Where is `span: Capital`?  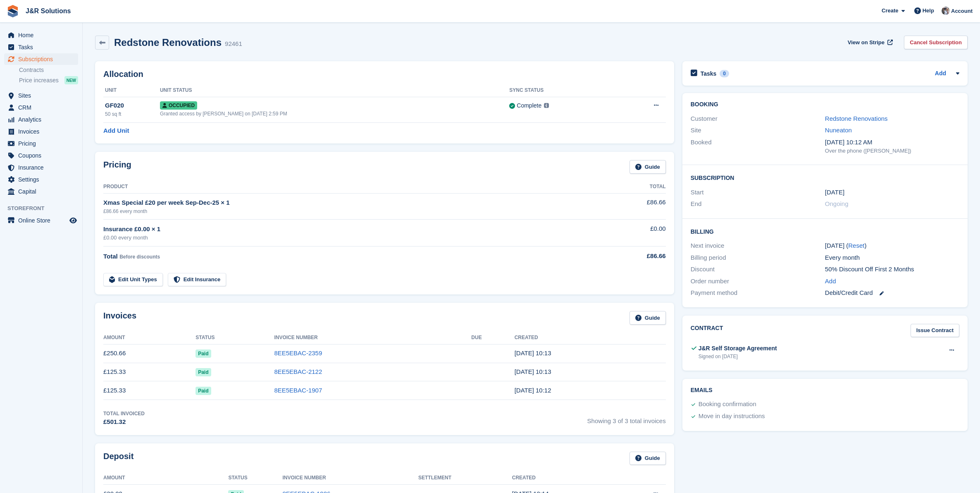
span: Capital is located at coordinates (43, 191).